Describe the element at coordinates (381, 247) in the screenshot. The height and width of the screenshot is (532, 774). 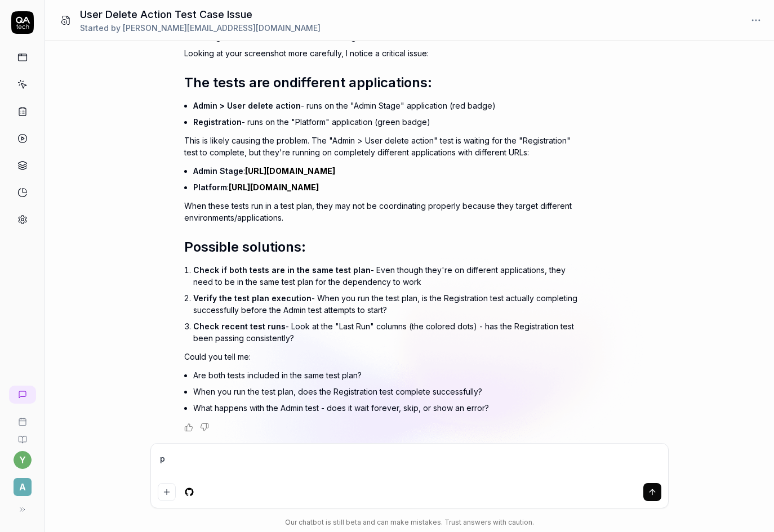
I see `h2: Possible solutions:` at that location.